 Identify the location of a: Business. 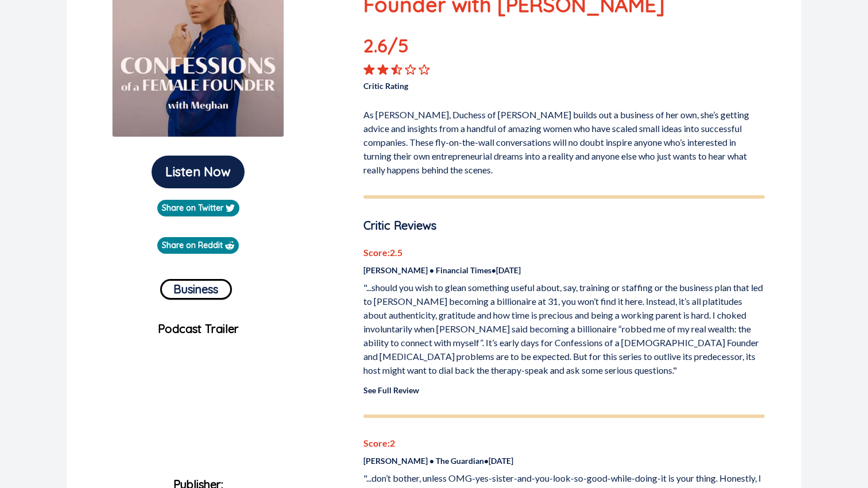
(195, 287).